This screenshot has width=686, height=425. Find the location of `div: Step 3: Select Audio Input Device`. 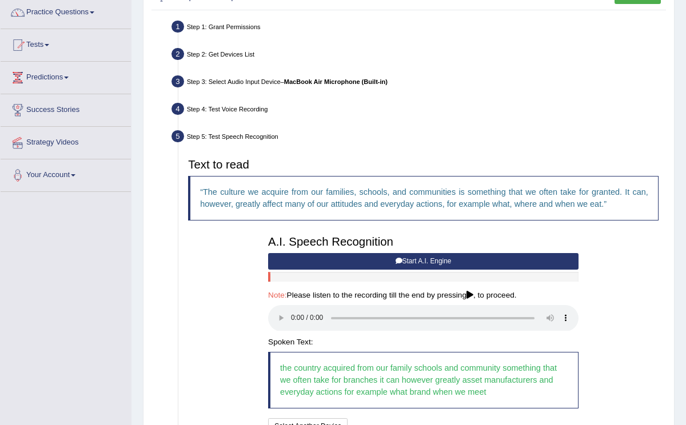

div: Step 3: Select Audio Input Device is located at coordinates (418, 83).